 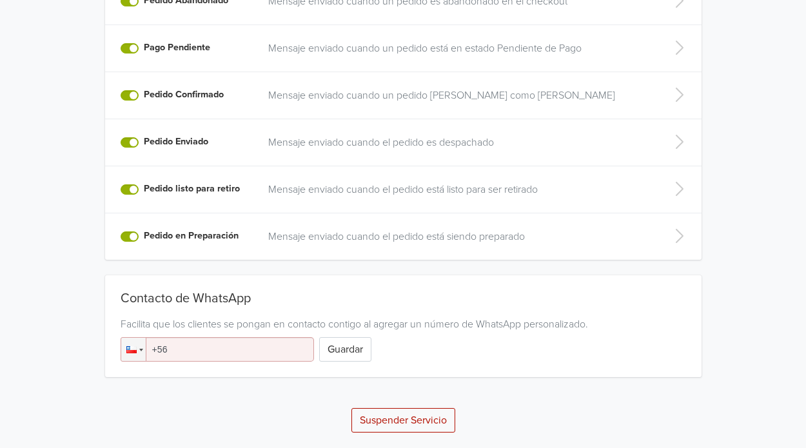 I want to click on p: Mensaje enviado cuando el pedido es despachado, so click(x=458, y=142).